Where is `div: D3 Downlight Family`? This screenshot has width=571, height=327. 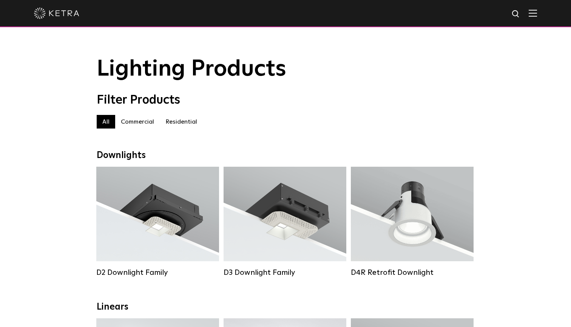
div: D3 Downlight Family is located at coordinates (285, 272).